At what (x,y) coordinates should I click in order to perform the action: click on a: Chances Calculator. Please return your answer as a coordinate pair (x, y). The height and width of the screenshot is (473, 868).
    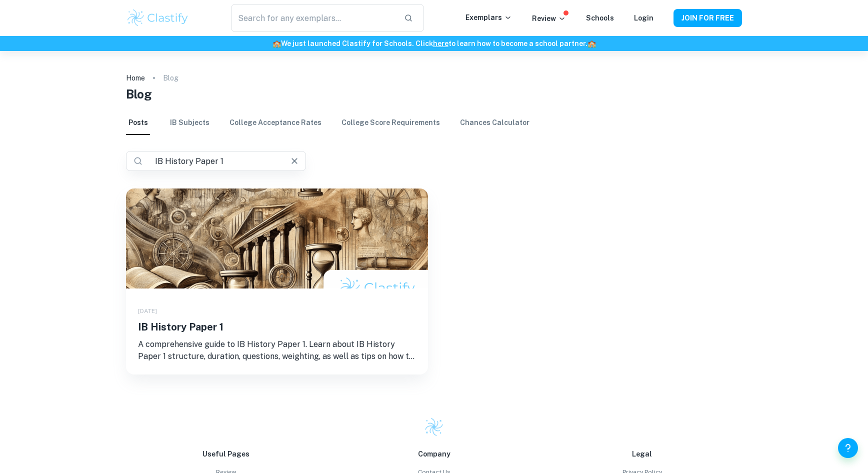
    Looking at the image, I should click on (495, 123).